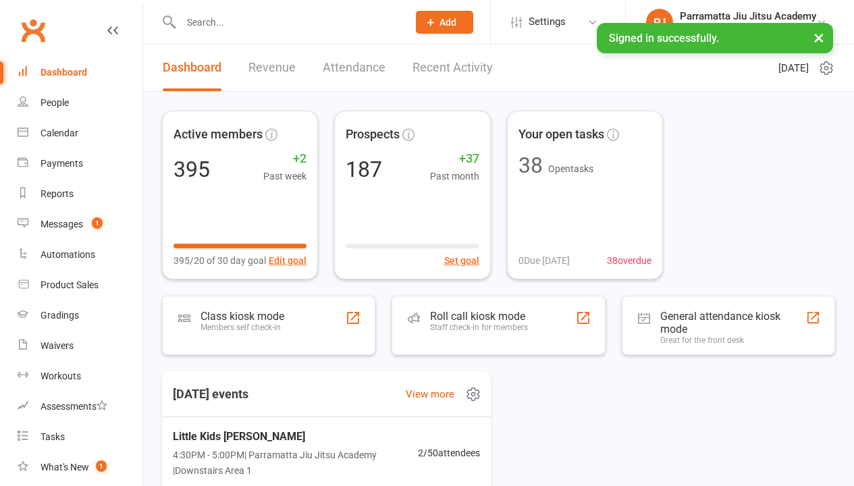 The image size is (854, 486). What do you see at coordinates (479, 327) in the screenshot?
I see `div: Staff check-in for members` at bounding box center [479, 327].